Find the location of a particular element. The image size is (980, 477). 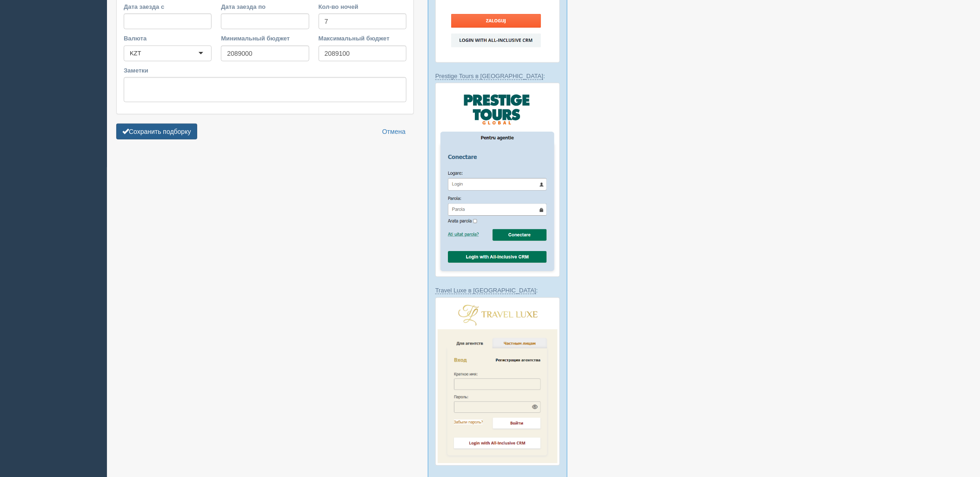

label: Валюта is located at coordinates (167, 38).